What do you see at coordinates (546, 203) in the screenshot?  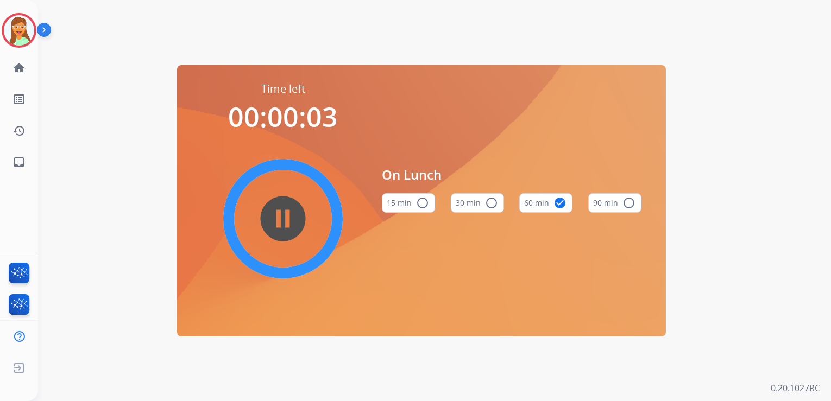 I see `button: 60 min` at bounding box center [546, 203].